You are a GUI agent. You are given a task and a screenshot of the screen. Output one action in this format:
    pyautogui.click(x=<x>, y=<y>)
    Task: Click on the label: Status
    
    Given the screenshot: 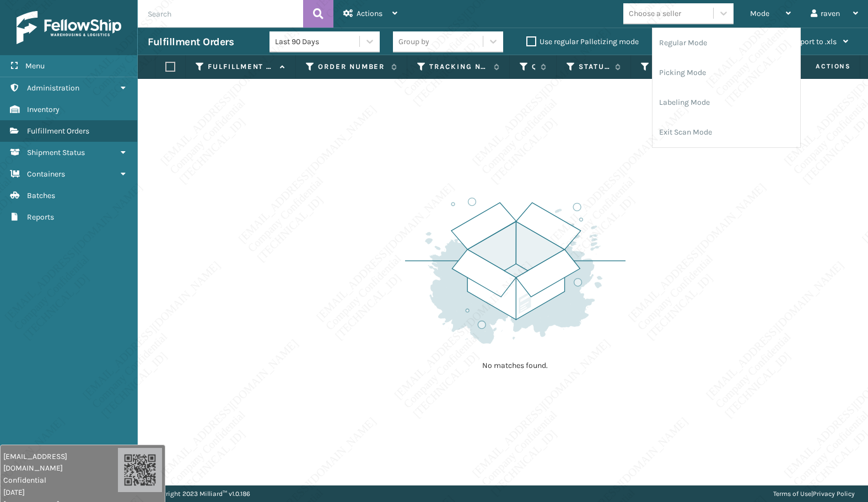 What is the action you would take?
    pyautogui.click(x=594, y=67)
    